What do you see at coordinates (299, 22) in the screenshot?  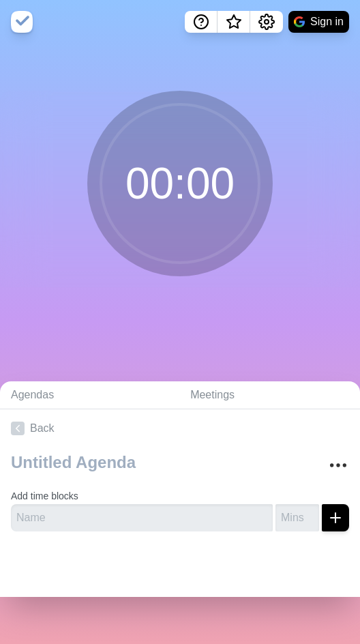 I see `img: google logo` at bounding box center [299, 22].